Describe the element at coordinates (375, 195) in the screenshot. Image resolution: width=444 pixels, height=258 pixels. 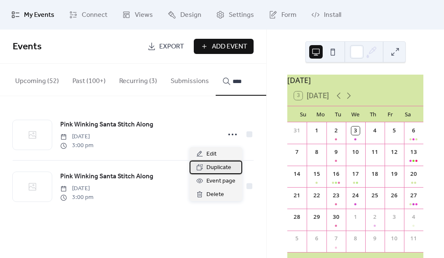
I see `div: 25` at that location.